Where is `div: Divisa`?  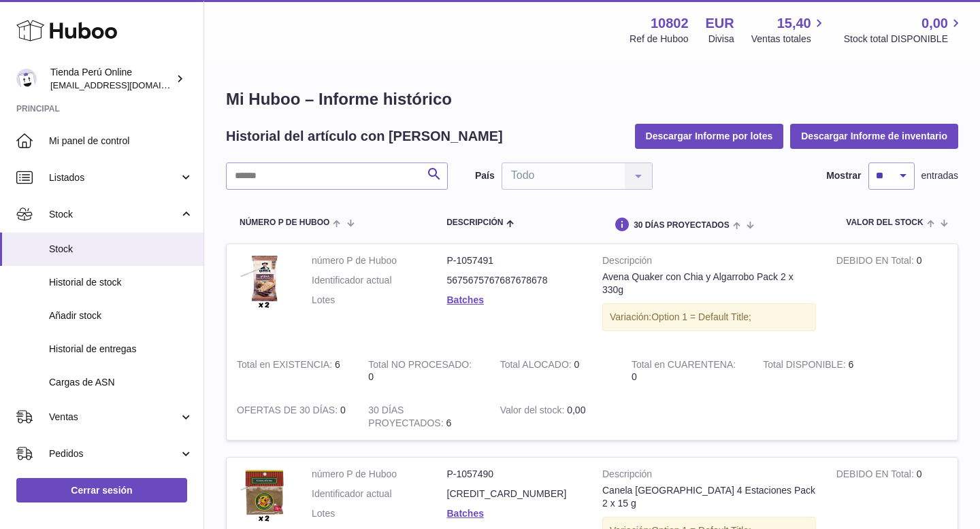 div: Divisa is located at coordinates (721, 39).